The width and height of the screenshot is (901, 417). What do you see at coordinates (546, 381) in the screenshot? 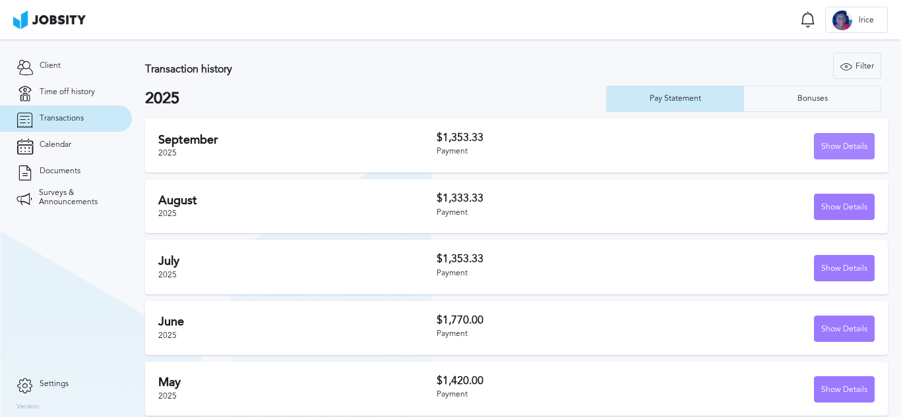
I see `h3: $1,420.00` at bounding box center [546, 381].